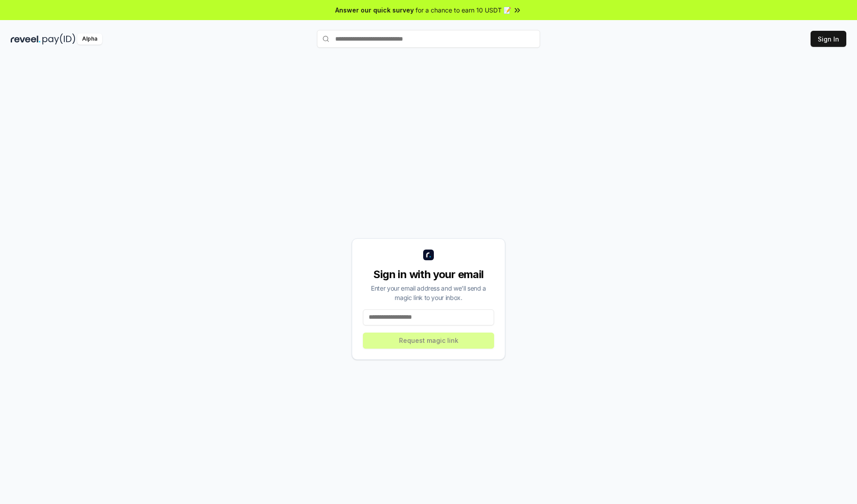 Image resolution: width=857 pixels, height=504 pixels. Describe the element at coordinates (463, 10) in the screenshot. I see `span: for a chance to earn 10 USDT 📝` at that location.